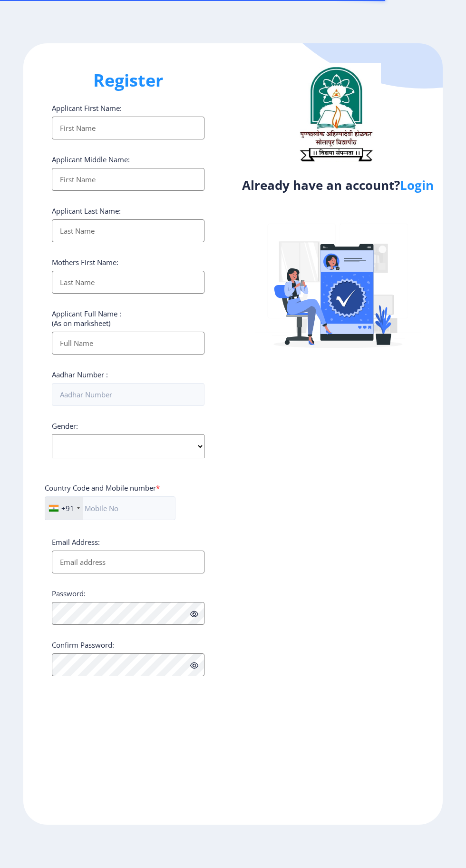 The image size is (466, 868). What do you see at coordinates (336, 114) in the screenshot?
I see `img: logo` at bounding box center [336, 114].